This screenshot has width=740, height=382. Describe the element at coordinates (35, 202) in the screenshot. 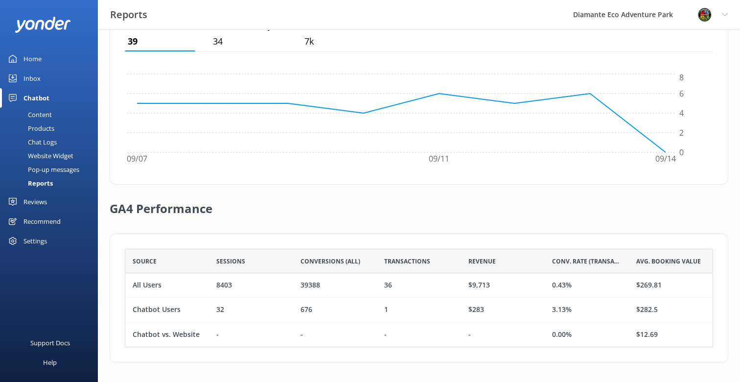

I see `div: Reviews` at that location.